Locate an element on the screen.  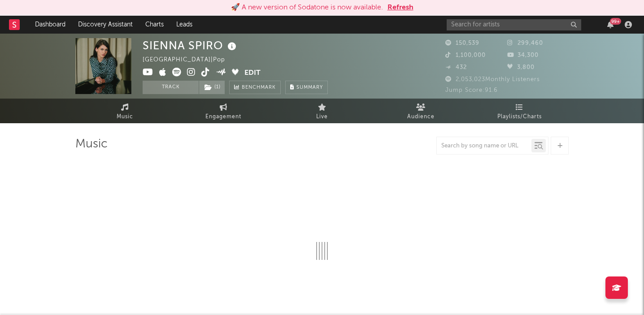
span: Playlists/Charts is located at coordinates (519, 117).